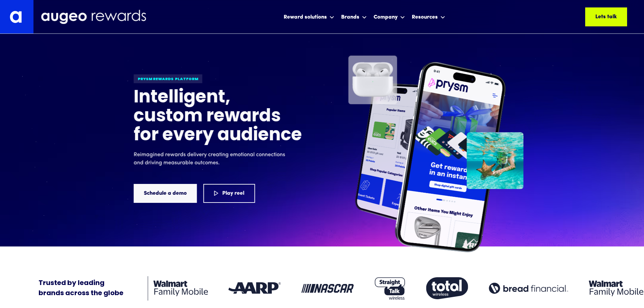 The image size is (644, 308). I want to click on a: Lets talk, so click(606, 17).